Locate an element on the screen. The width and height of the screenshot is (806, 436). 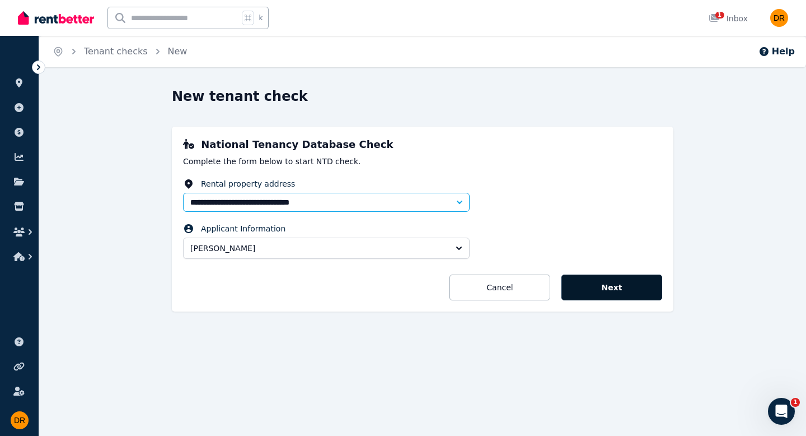
span: Applicant Information is located at coordinates (243, 228).